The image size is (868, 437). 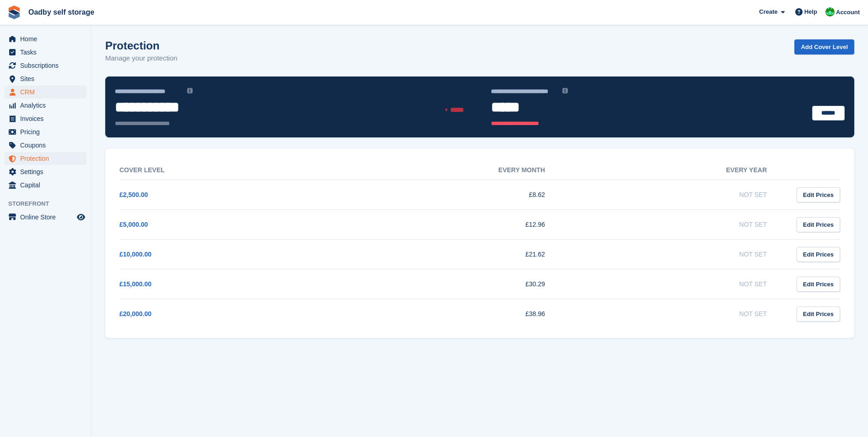 I want to click on span: Analytics, so click(x=47, y=105).